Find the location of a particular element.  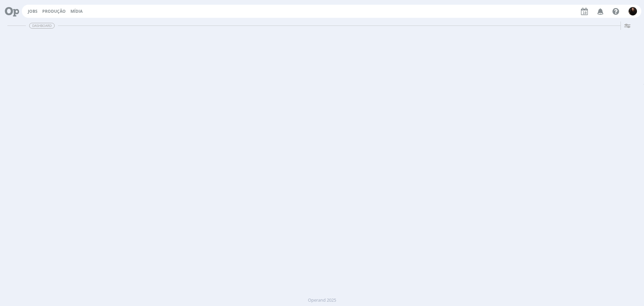

button: Jobs is located at coordinates (33, 11).